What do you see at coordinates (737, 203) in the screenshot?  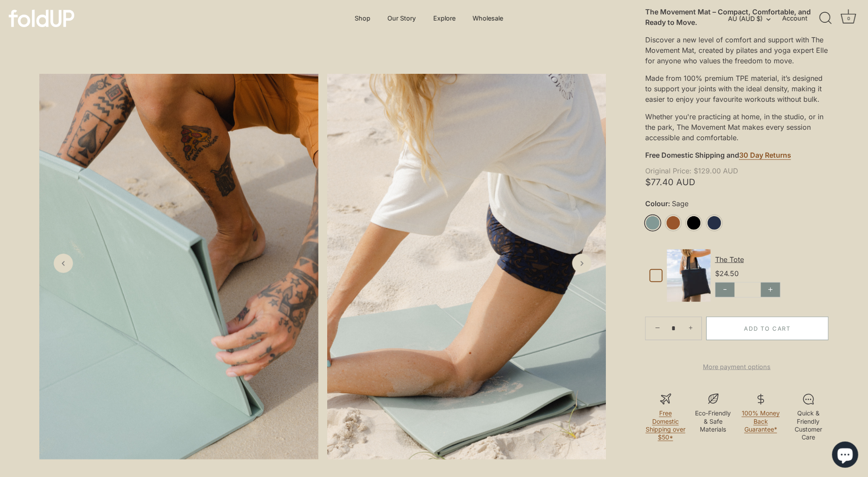 I see `label: Colour:` at bounding box center [737, 203].